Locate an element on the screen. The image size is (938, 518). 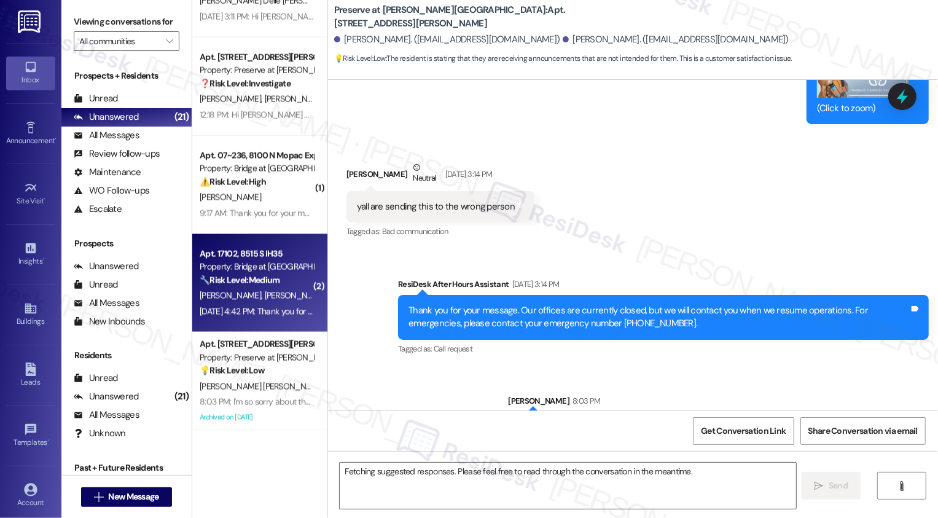
div: Past + Future Residents is located at coordinates (127, 468).